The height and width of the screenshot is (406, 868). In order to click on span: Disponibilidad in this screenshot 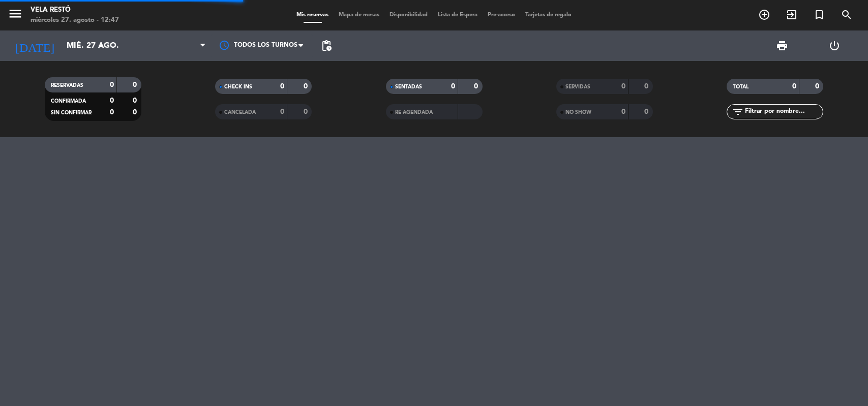, I will do `click(408, 15)`.